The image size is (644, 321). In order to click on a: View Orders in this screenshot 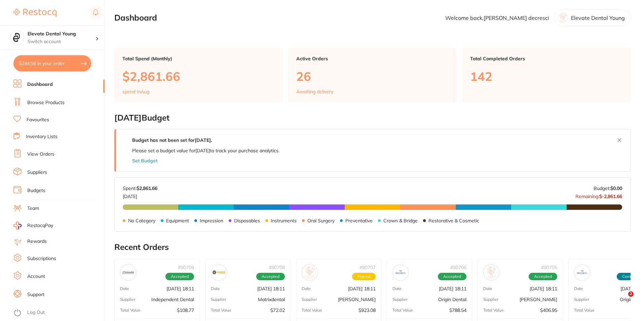, I will do `click(41, 154)`.